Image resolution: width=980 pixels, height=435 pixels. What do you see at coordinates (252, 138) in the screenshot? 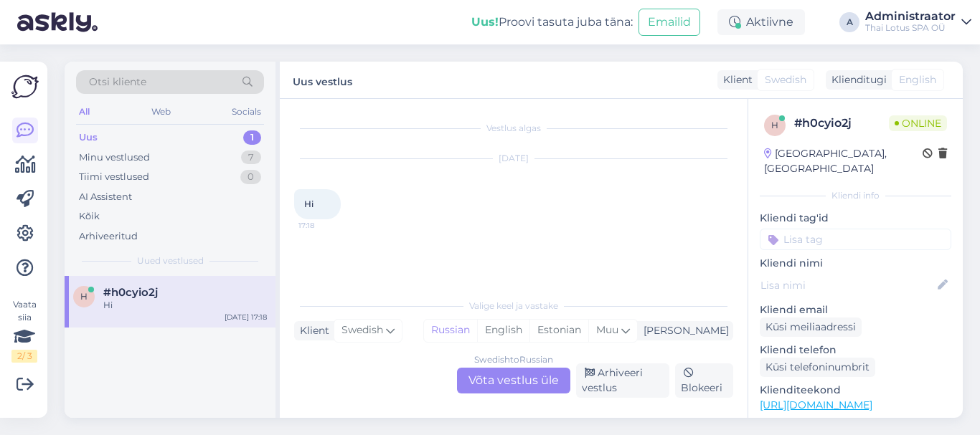
I see `div: 1` at bounding box center [252, 138].